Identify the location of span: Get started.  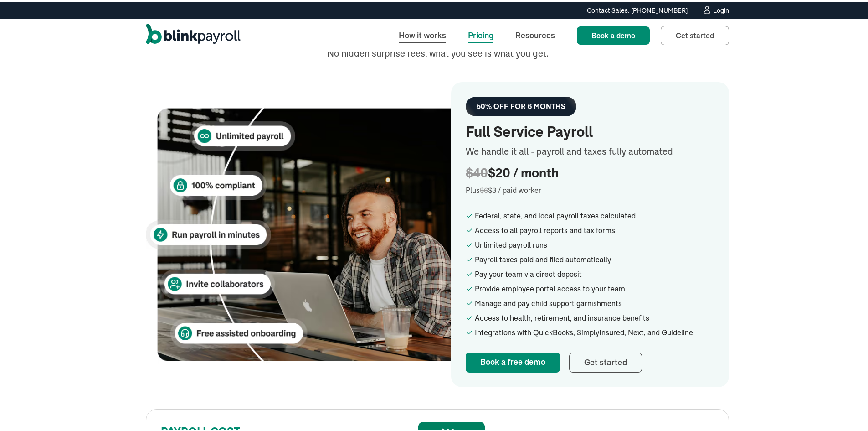
(695, 34).